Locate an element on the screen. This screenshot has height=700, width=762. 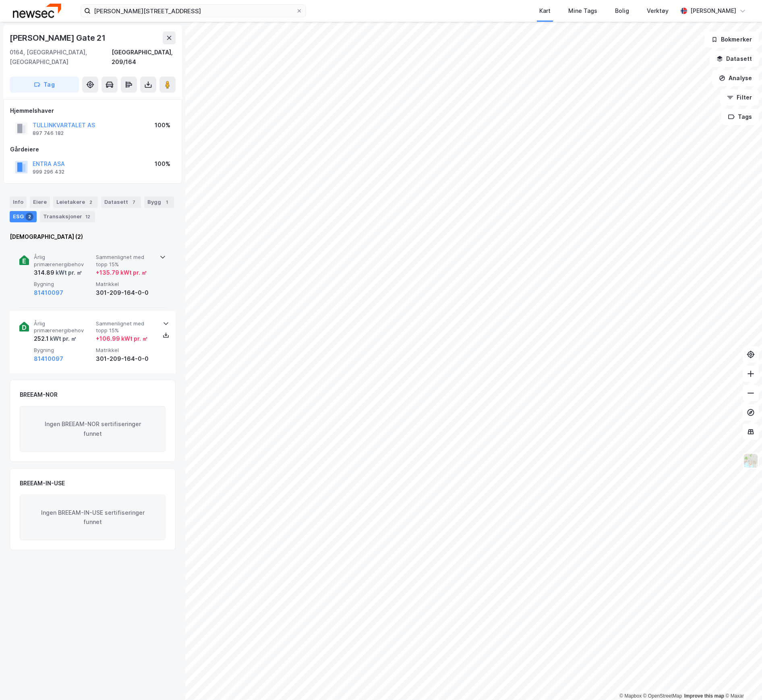
div: BREEAM-NOR is located at coordinates (38, 395).